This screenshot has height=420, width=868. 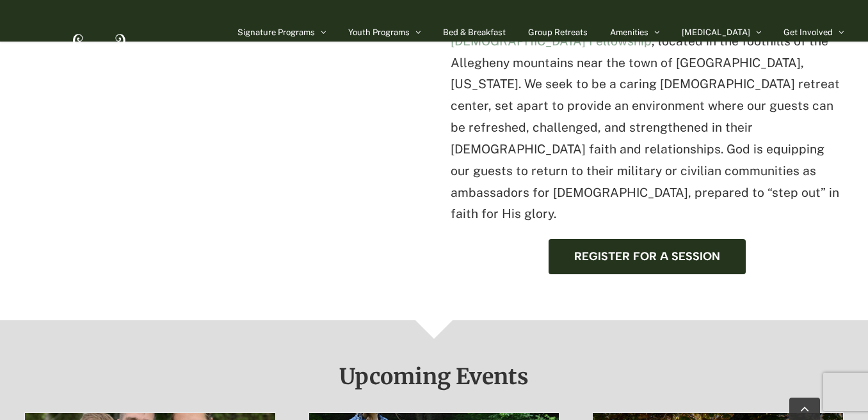 What do you see at coordinates (434, 376) in the screenshot?
I see `h2: Upcoming Events` at bounding box center [434, 376].